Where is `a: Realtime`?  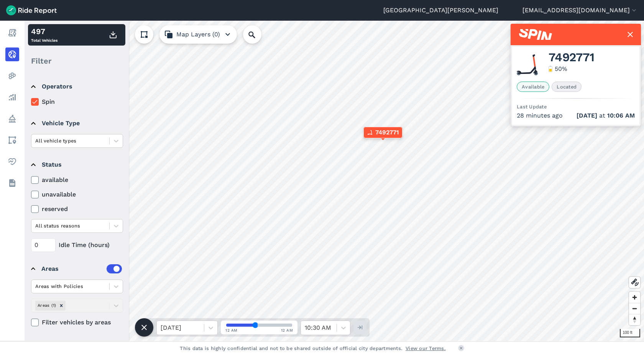 a: Realtime is located at coordinates (12, 54).